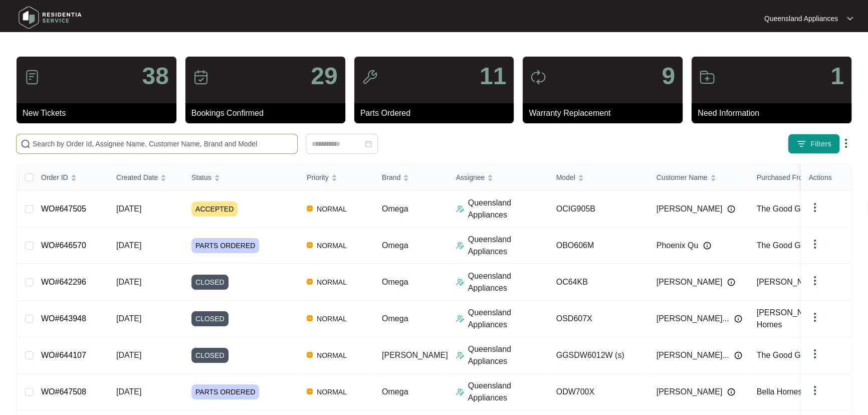 This screenshot has width=868, height=415. What do you see at coordinates (214, 209) in the screenshot?
I see `span: ACCEPTED` at bounding box center [214, 209].